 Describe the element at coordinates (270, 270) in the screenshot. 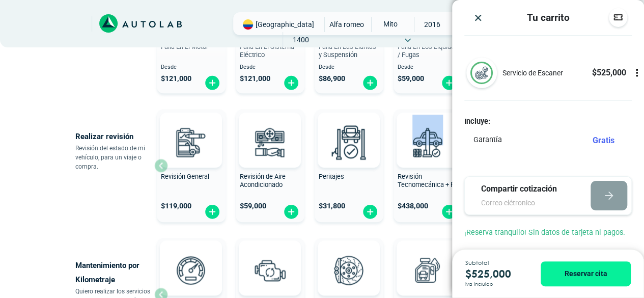

I see `img: sincronizacion-v3.svg` at that location.